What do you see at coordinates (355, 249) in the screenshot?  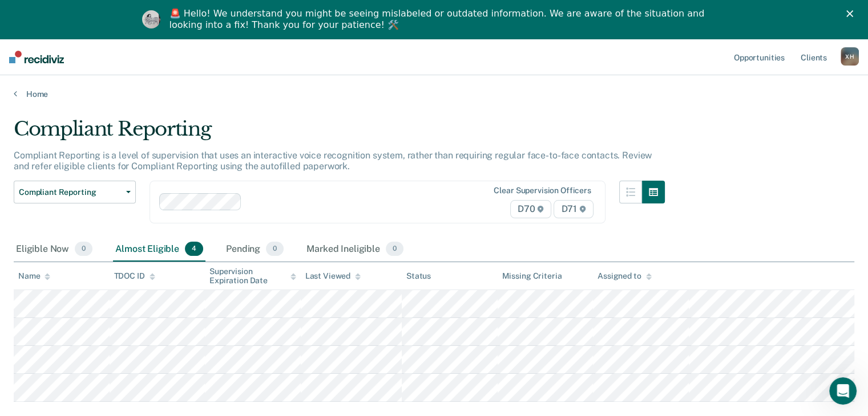 I see `div: Marked Ineligible0` at bounding box center [355, 249].